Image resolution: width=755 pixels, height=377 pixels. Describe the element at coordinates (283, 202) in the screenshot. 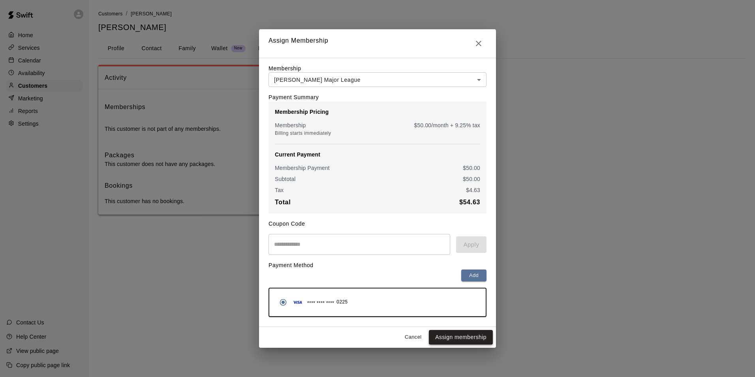

I see `b: Total` at that location.